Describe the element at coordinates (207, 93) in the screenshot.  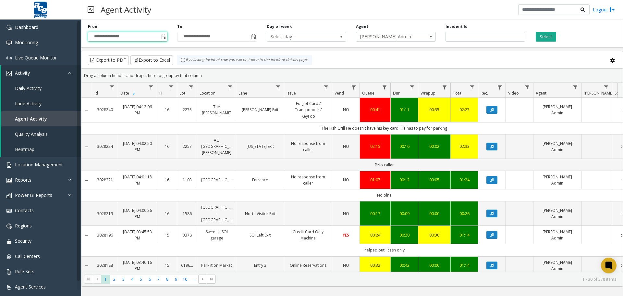
I see `span: Location` at that location.